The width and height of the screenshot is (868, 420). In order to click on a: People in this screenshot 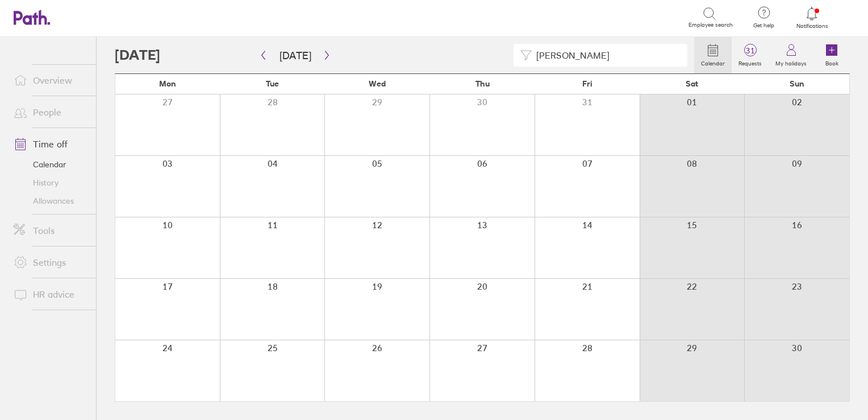, I will do `click(50, 112)`.